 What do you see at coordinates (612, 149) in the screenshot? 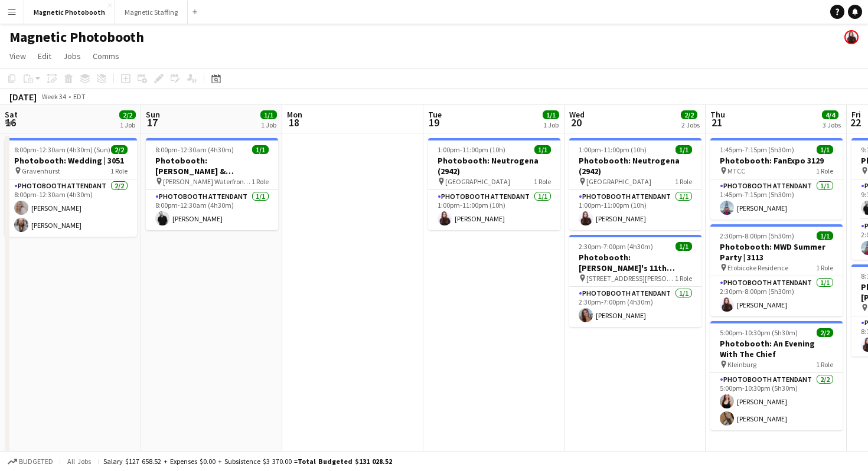
I see `span: 1:00pm-11:00pm (10h)` at bounding box center [612, 149].